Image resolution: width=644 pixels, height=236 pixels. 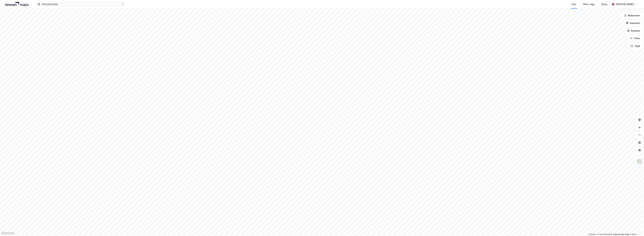 What do you see at coordinates (80, 4) in the screenshot?
I see `input: Søk på adresse, matrikkel, gårdeiere, leietakere eller personer` at bounding box center [80, 4].